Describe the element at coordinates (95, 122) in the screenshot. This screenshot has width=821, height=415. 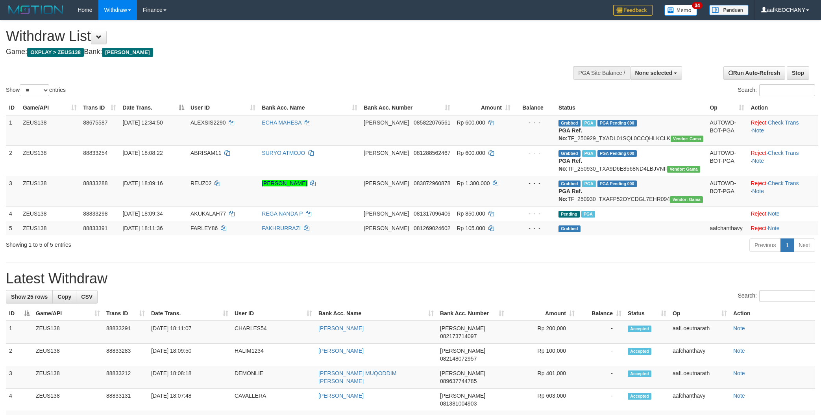
I see `span: 88675587` at that location.